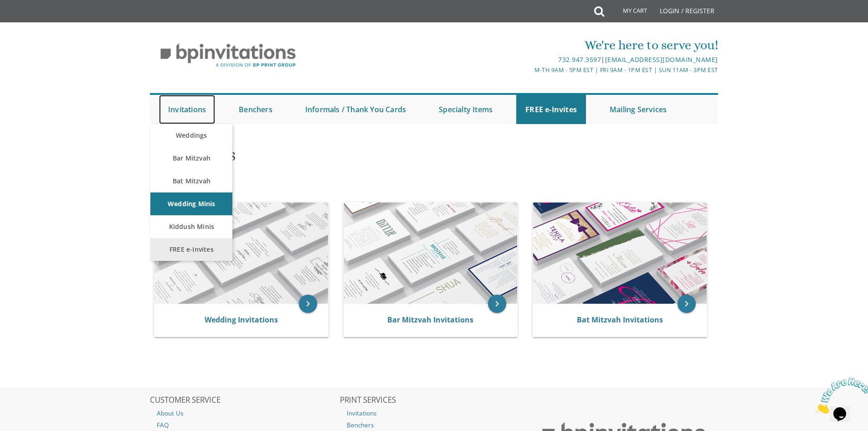 Image resolution: width=868 pixels, height=431 pixels. What do you see at coordinates (337, 158) in the screenshot?
I see `h1: Invitations` at bounding box center [337, 158].